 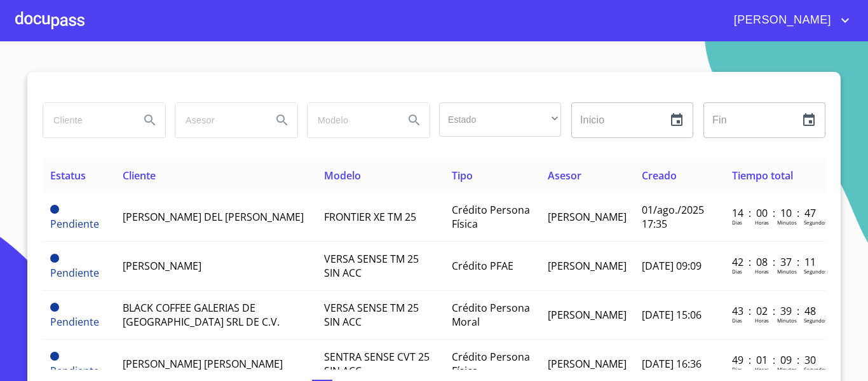 I want to click on span: Crédito PFAE, so click(x=482, y=266).